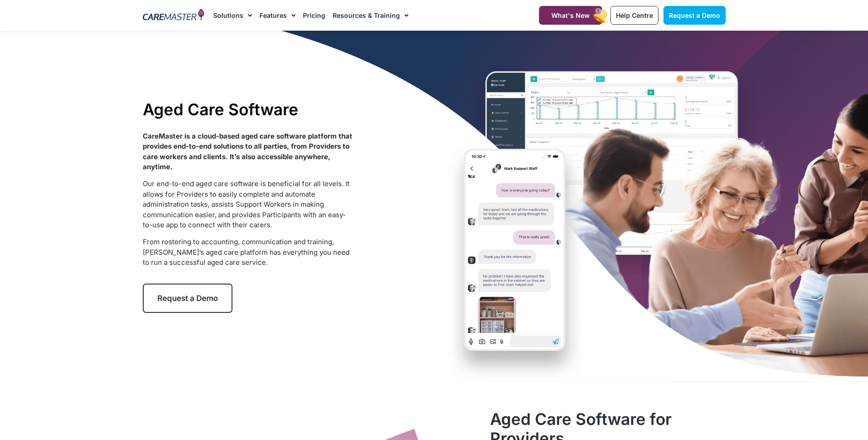 This screenshot has height=440, width=868. What do you see at coordinates (571, 15) in the screenshot?
I see `a: What's New` at bounding box center [571, 15].